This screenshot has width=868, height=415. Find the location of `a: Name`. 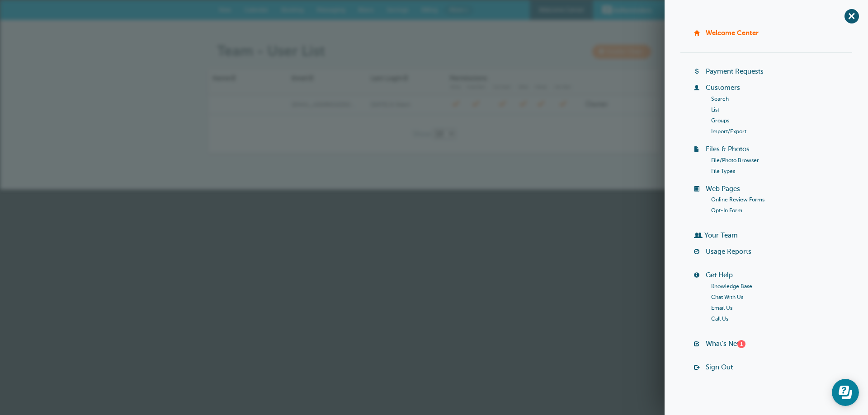

a: Name is located at coordinates (224, 78).